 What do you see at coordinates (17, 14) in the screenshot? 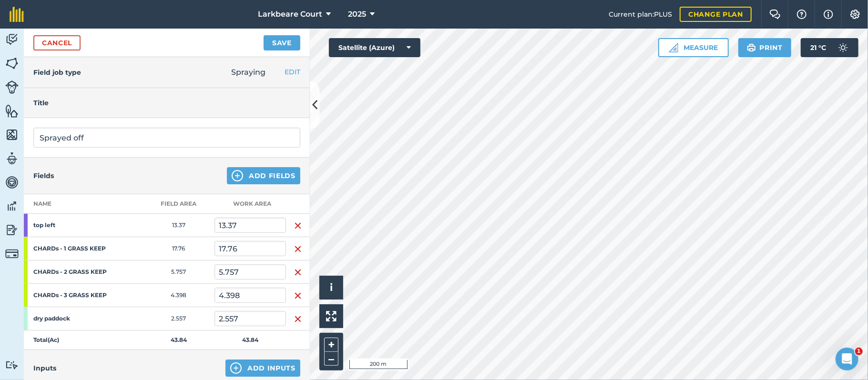
I see `img: fieldmargin Logo` at bounding box center [17, 14].